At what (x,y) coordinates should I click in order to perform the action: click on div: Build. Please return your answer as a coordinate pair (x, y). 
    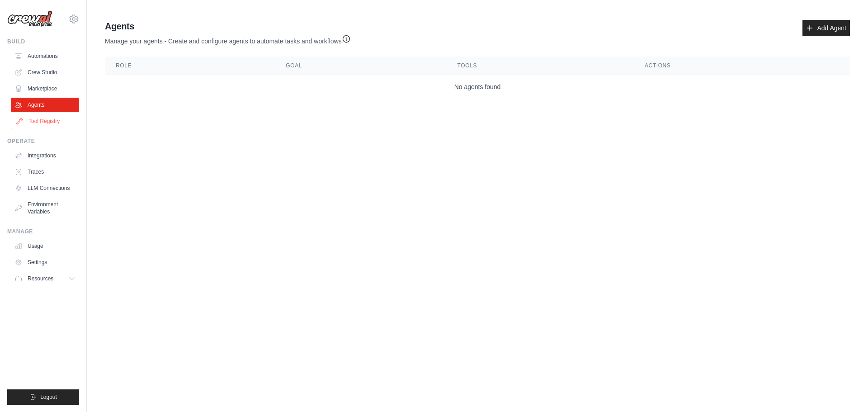
    Looking at the image, I should click on (43, 42).